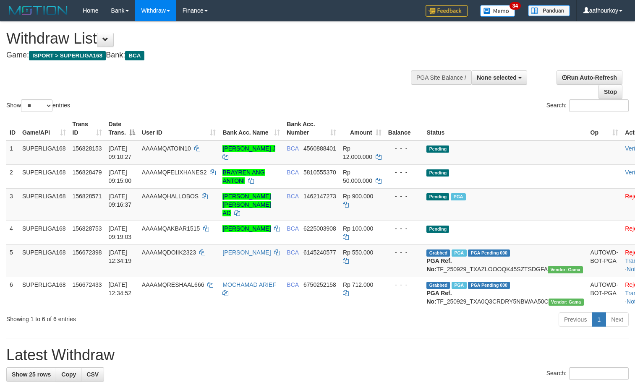  What do you see at coordinates (320, 196) in the screenshot?
I see `span: Copy 1462147273 to clipboard` at bounding box center [320, 196].